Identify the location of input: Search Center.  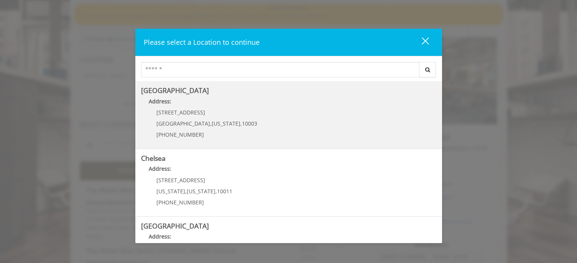
(280, 70).